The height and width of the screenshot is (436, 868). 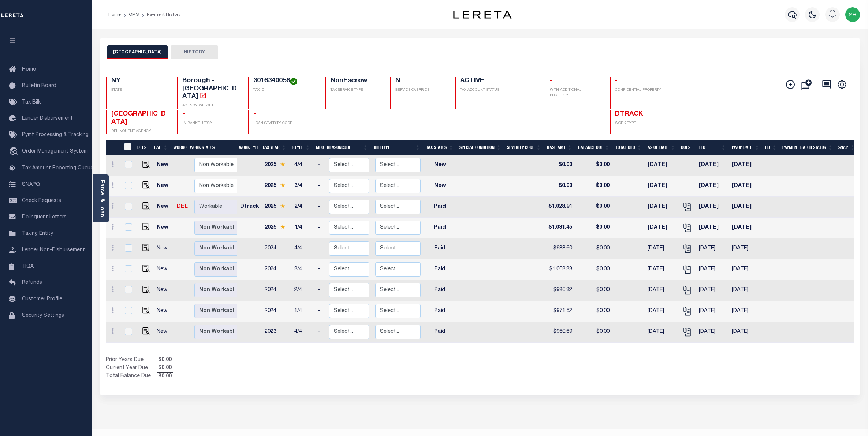 What do you see at coordinates (44, 218) in the screenshot?
I see `span: Delinquent Letters` at bounding box center [44, 218].